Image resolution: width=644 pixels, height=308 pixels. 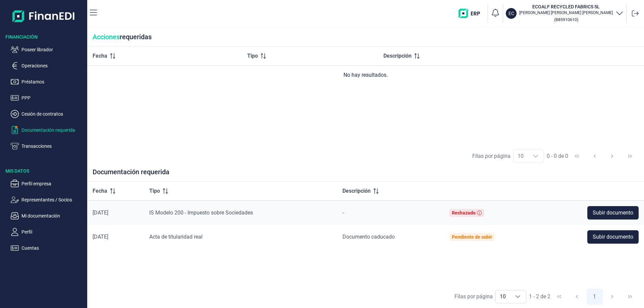 I want to click on p: PPP, so click(x=53, y=98).